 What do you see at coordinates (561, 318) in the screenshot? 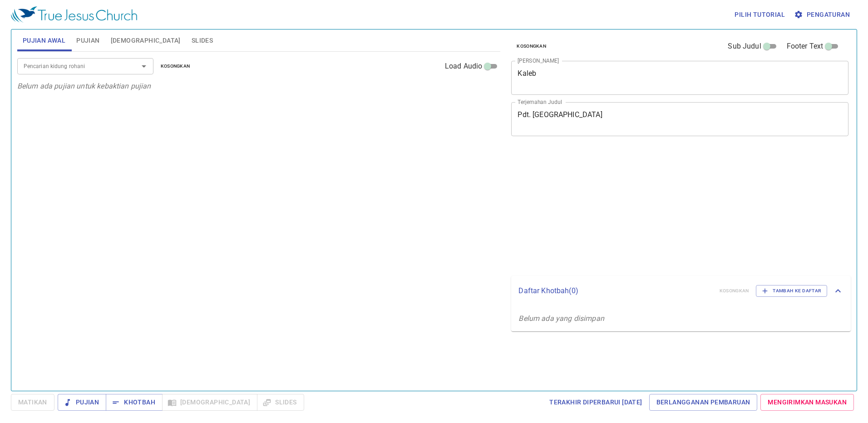
I see `i: Belum ada yang disimpan` at bounding box center [561, 318].